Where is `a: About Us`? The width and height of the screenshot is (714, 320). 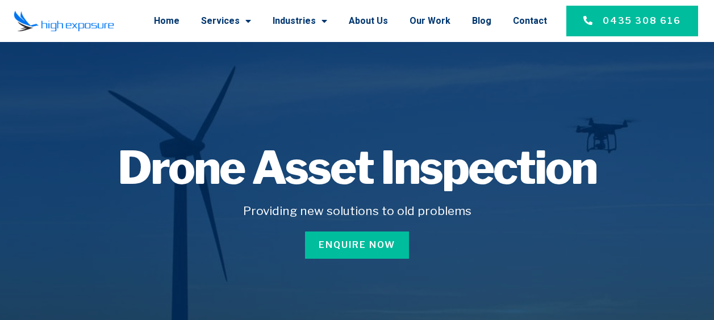
a: About Us is located at coordinates (368, 21).